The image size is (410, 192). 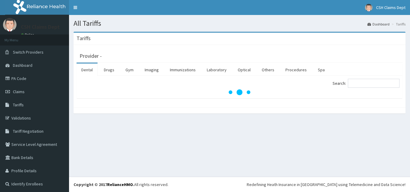 I want to click on a: Dental, so click(x=87, y=70).